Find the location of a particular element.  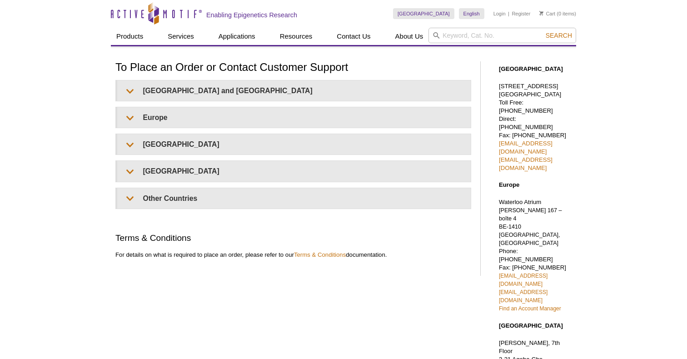

img: Your Cart is located at coordinates (541, 13).